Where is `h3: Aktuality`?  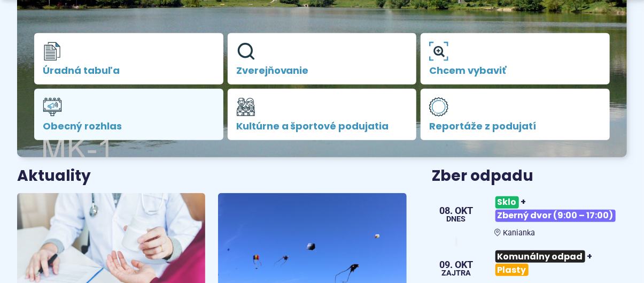 h3: Aktuality is located at coordinates (54, 176).